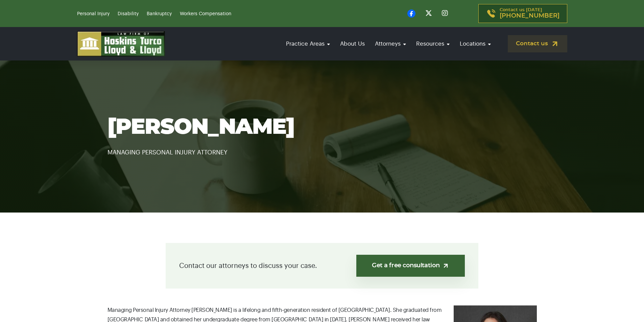 The width and height of the screenshot is (644, 322). Describe the element at coordinates (410, 265) in the screenshot. I see `a: Get a free consultation` at that location.